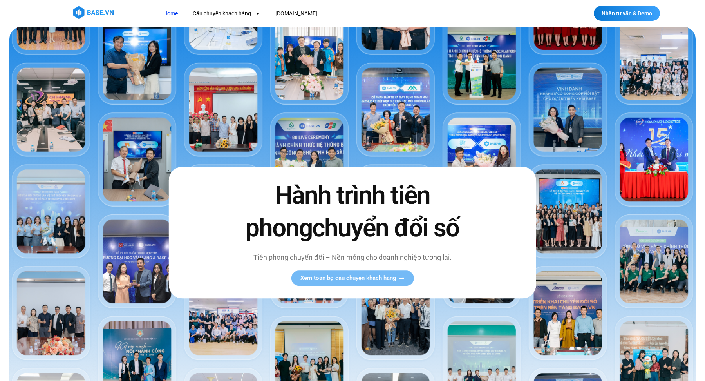  I want to click on span: Xem toàn bộ câu chuyện khách hàng, so click(348, 278).